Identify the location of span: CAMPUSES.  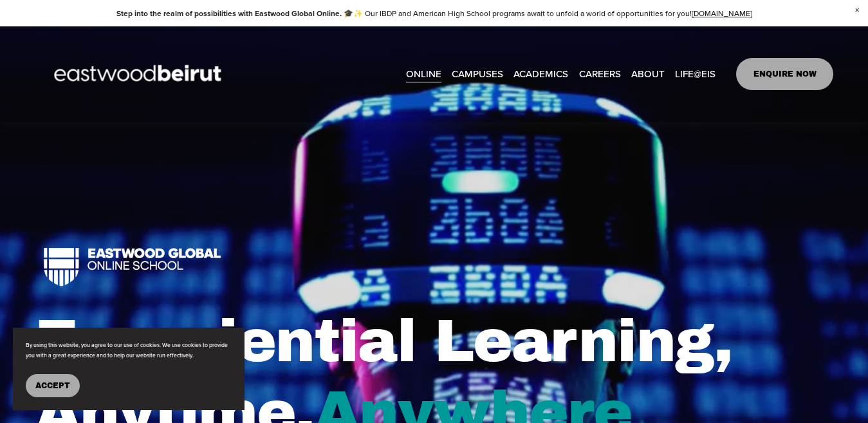
(477, 73).